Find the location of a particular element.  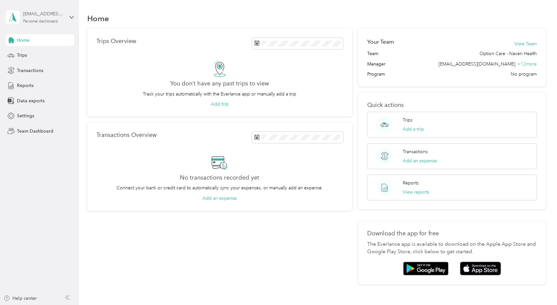

button: Add trip is located at coordinates (220, 104).